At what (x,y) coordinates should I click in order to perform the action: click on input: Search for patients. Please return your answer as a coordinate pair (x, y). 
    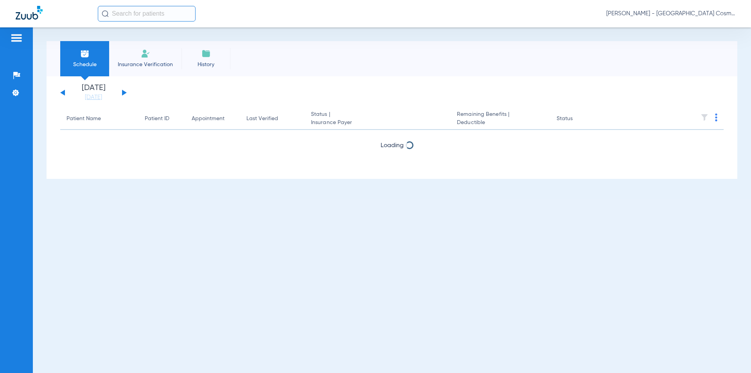
    Looking at the image, I should click on (147, 14).